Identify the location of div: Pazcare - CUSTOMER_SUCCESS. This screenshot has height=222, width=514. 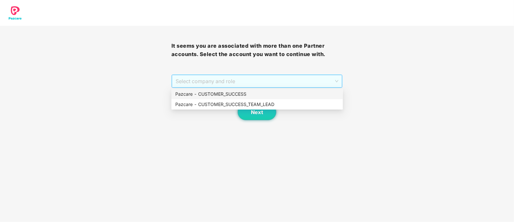
(257, 94).